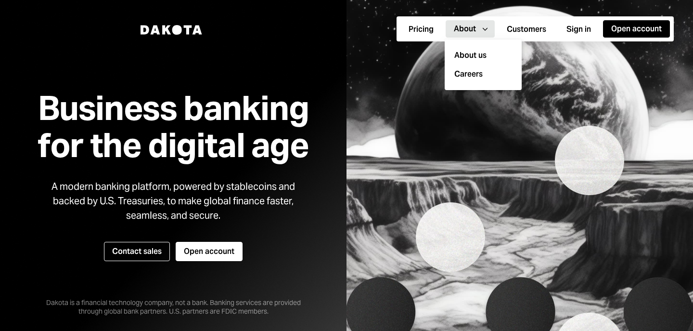 This screenshot has width=693, height=331. Describe the element at coordinates (484, 55) in the screenshot. I see `a: About us` at that location.